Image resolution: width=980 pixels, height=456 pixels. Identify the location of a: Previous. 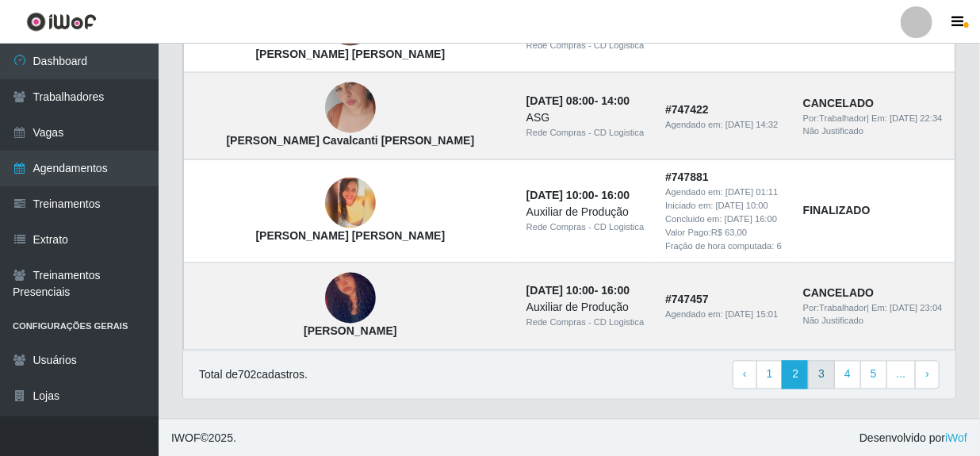
(744, 374).